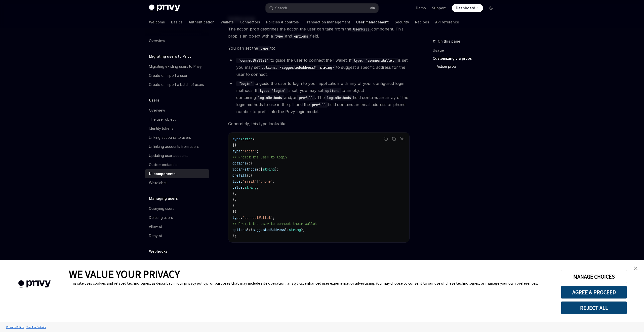  I want to click on a: Recipes, so click(422, 22).